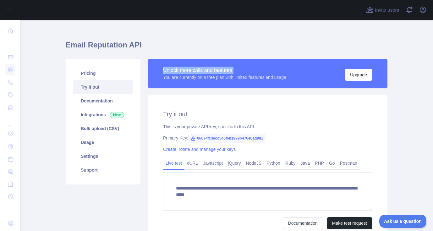 The height and width of the screenshot is (231, 433). I want to click on a: Support, so click(103, 170).